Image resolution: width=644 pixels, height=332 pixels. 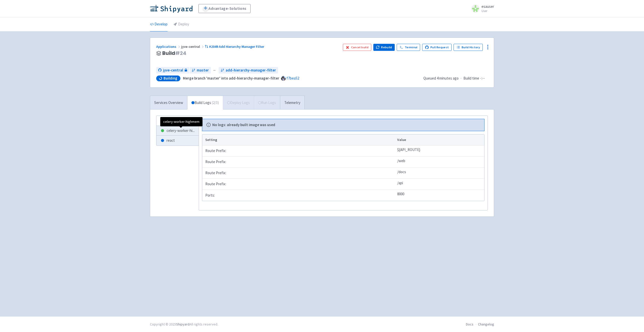 I want to click on span: add-hierarchy-manager-filter, so click(x=251, y=70).